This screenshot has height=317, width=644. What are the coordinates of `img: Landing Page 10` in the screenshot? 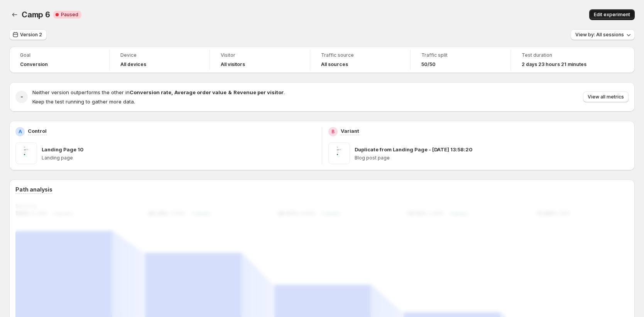 It's located at (26, 153).